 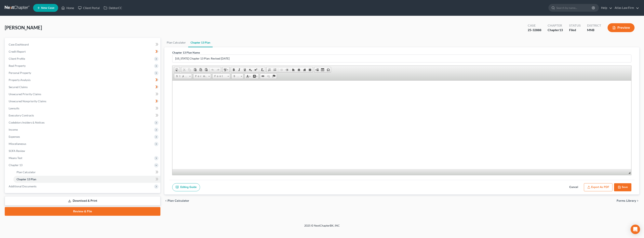 I want to click on span: Unsecured Nonpriority Claims, so click(x=28, y=101).